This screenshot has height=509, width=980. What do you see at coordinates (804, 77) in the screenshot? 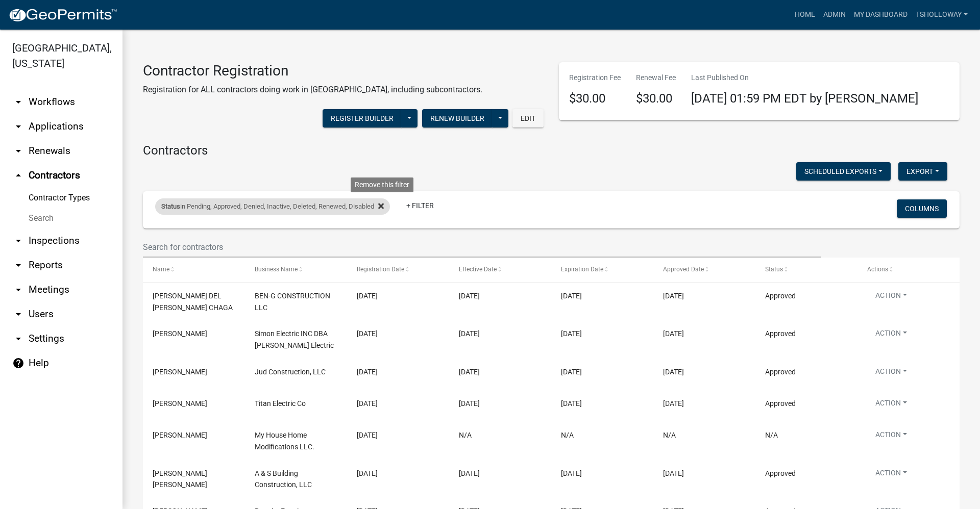
I see `p: Last Published On` at bounding box center [804, 77].